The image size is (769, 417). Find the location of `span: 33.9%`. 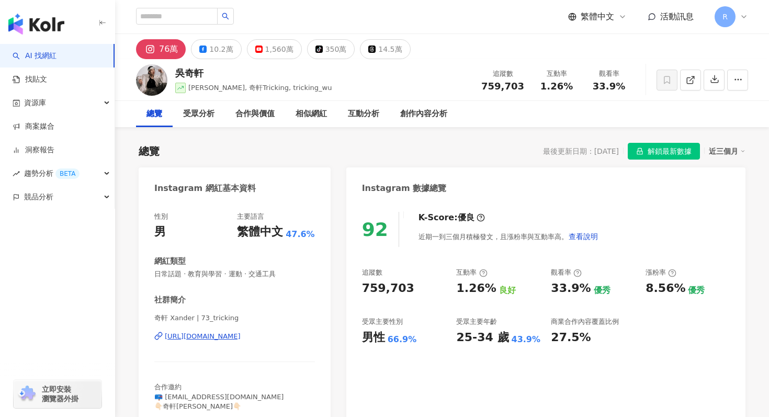

span: 33.9% is located at coordinates (609, 86).